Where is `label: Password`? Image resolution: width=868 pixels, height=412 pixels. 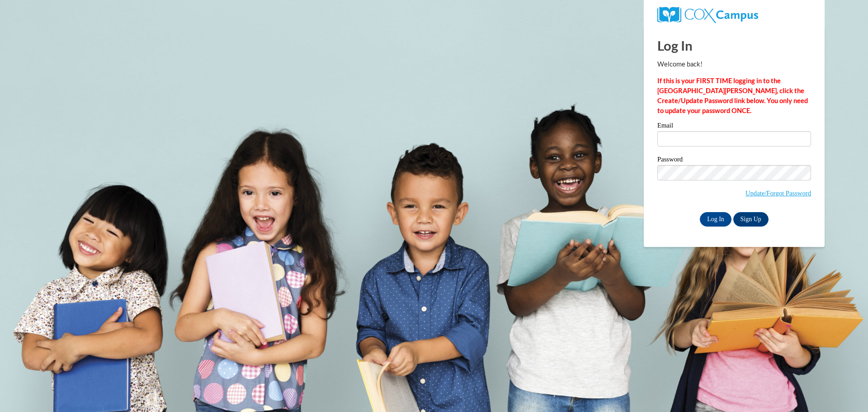
label: Password is located at coordinates (735, 161).